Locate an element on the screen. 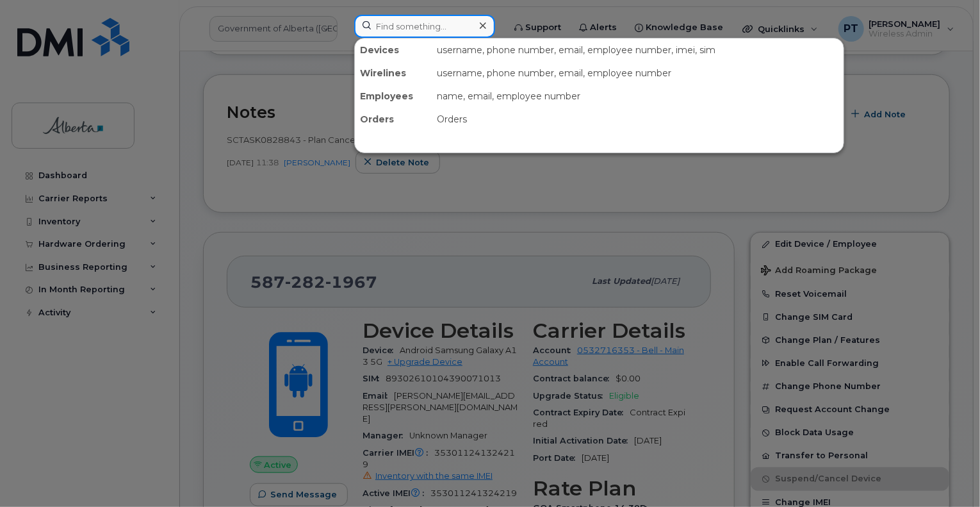  input: Find something... is located at coordinates (425, 26).